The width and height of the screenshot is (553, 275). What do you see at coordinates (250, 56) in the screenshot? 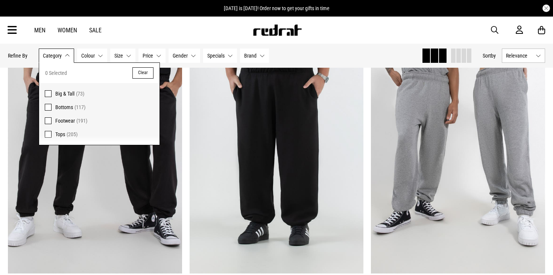
I see `span: Brand` at bounding box center [250, 56].